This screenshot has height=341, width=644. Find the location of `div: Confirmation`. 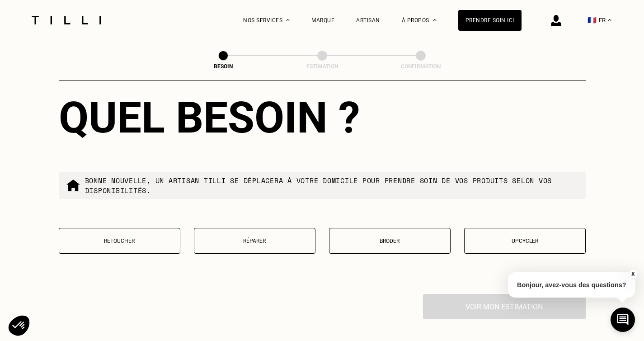

div: Confirmation is located at coordinates (421, 66).